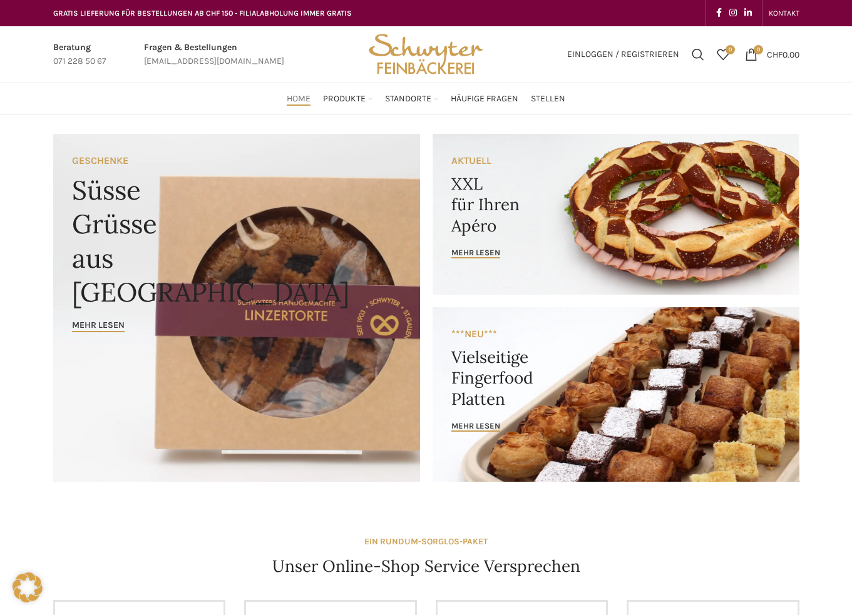 Image resolution: width=852 pixels, height=615 pixels. I want to click on a: Stellen, so click(548, 99).